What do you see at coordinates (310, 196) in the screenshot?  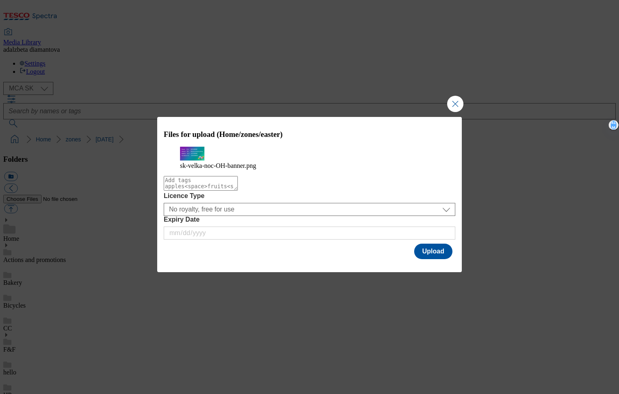 I see `label: Licence Type` at bounding box center [310, 196].